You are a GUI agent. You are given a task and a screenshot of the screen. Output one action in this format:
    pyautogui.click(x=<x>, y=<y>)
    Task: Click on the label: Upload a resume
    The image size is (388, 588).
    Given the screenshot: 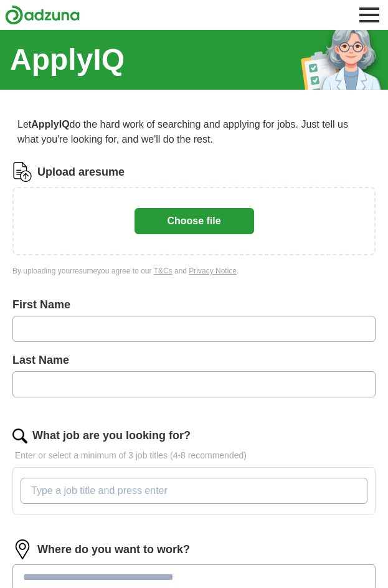 What is the action you would take?
    pyautogui.click(x=81, y=172)
    